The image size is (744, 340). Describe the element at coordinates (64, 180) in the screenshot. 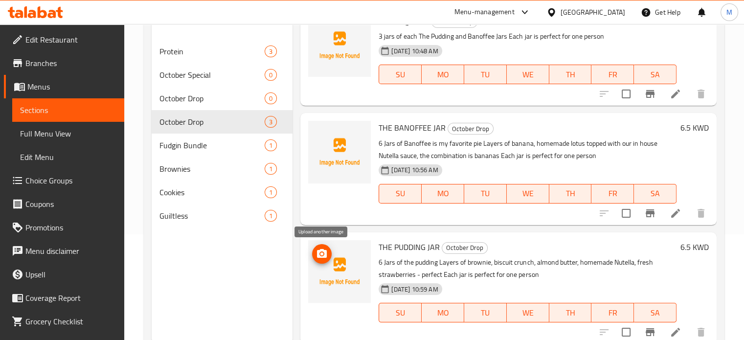

I see `a: Choice Groups` at that location.